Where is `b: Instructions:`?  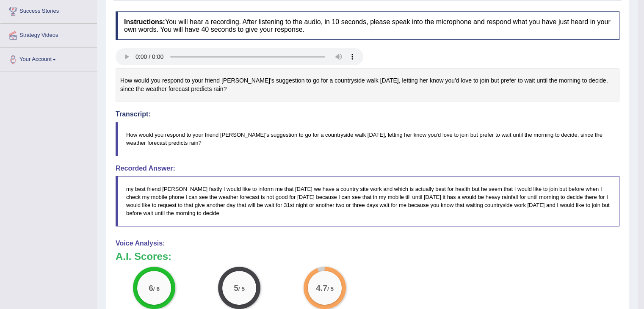
b: Instructions: is located at coordinates (144, 21).